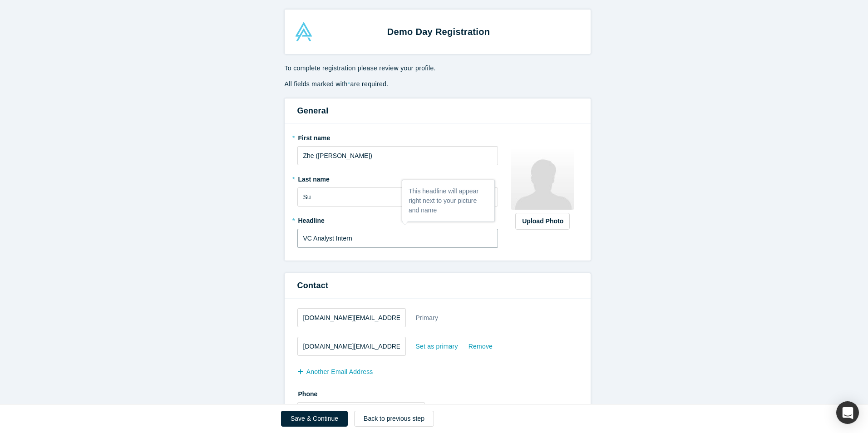 The image size is (868, 433). Describe the element at coordinates (438, 67) in the screenshot. I see `p: To complete registration please review your profile.` at that location.